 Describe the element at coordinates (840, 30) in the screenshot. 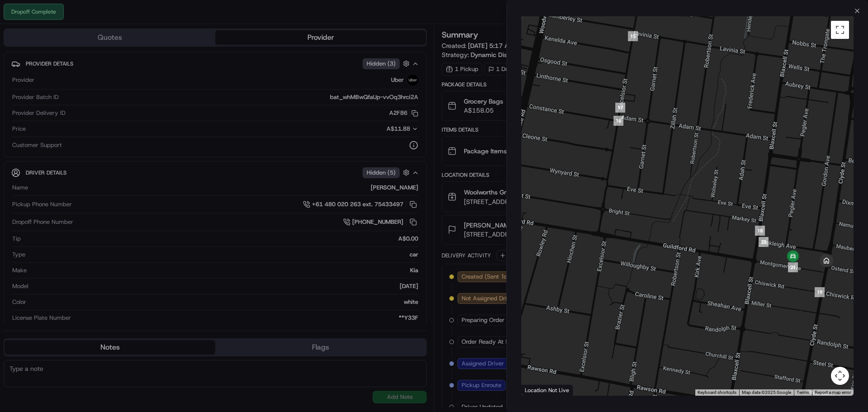

I see `button: Toggle fullscreen view` at that location.